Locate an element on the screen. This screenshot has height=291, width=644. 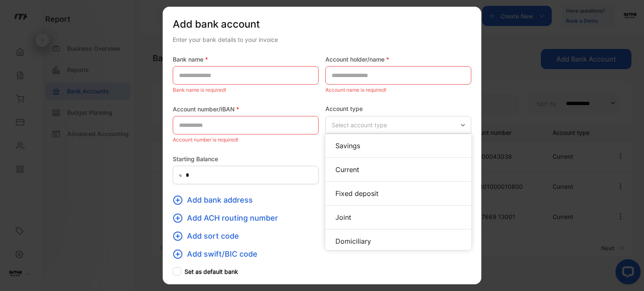
label: Set as default bank is located at coordinates (211, 271).